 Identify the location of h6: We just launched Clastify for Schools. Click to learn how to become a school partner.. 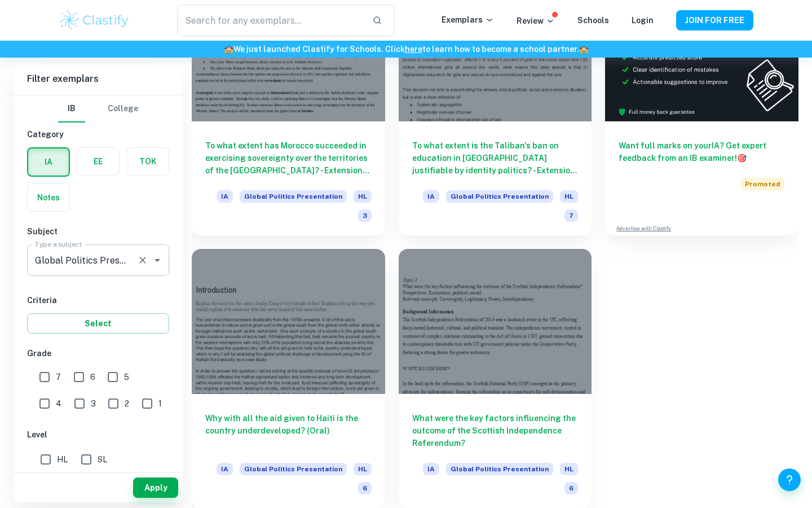
(406, 49).